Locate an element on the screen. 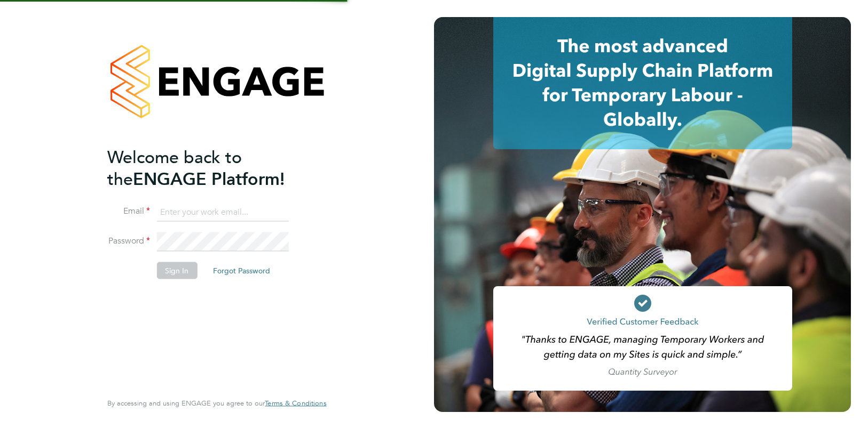 This screenshot has height=429, width=868. input: Enter your work email... is located at coordinates (222, 213).